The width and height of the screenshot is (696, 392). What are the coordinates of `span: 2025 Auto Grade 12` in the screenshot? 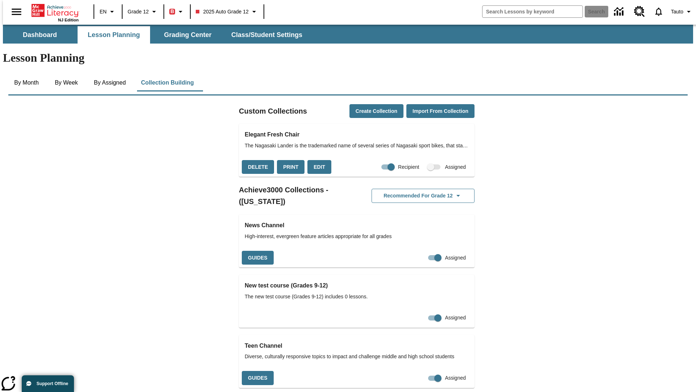 It's located at (222, 12).